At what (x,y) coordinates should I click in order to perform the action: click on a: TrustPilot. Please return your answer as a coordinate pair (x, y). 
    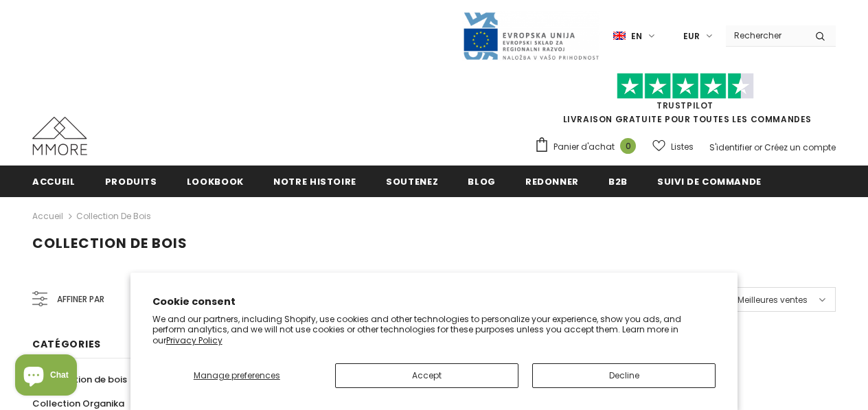
    Looking at the image, I should click on (685, 105).